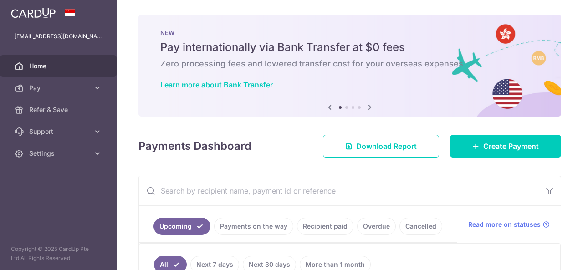 The height and width of the screenshot is (270, 583). I want to click on h6: Zero processing fees and lowered transfer cost for your overseas expenses, so click(350, 64).